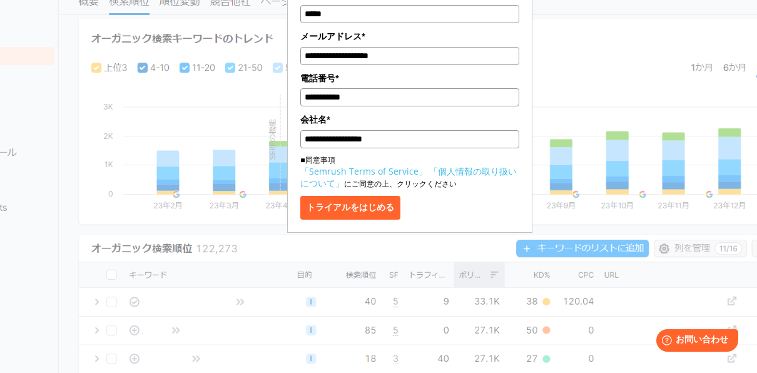  I want to click on a: 「個人情報の取り扱いについて」, so click(408, 177).